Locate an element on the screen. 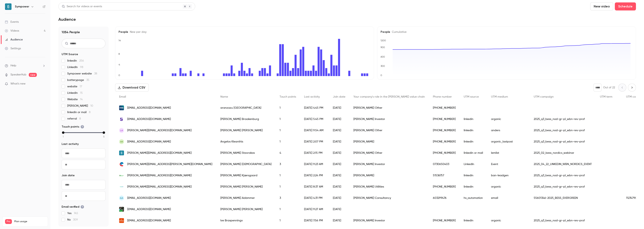 This screenshot has height=229, width=644. button: Schedule is located at coordinates (625, 6).